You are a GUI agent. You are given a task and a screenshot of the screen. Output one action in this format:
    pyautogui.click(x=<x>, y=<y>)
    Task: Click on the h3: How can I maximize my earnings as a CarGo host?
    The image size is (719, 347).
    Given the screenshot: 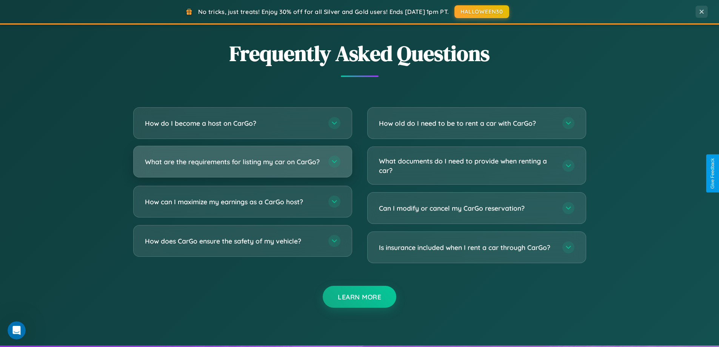 What is the action you would take?
    pyautogui.click(x=233, y=202)
    